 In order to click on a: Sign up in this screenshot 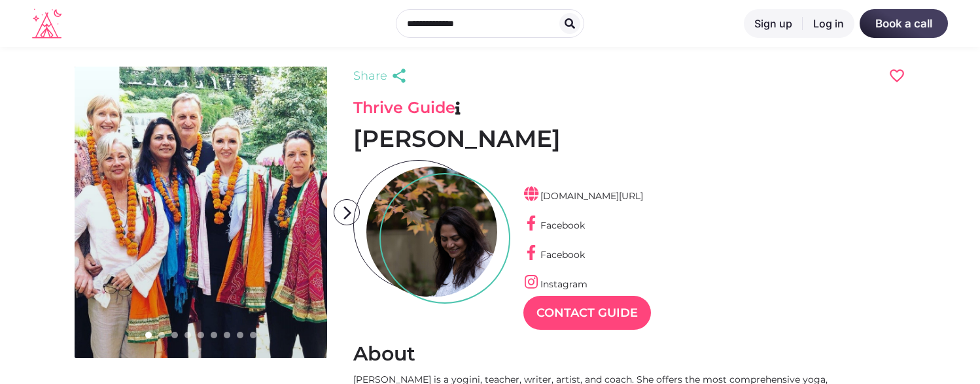, I will do `click(773, 23)`.